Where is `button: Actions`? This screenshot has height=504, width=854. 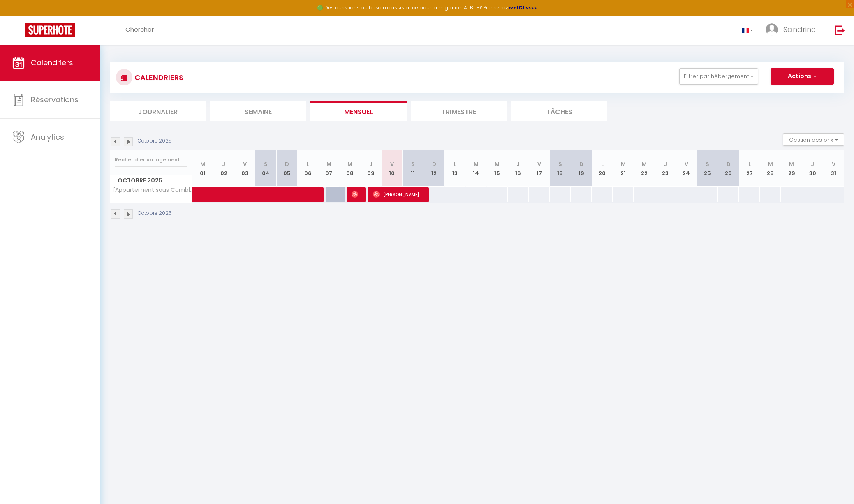
button: Actions is located at coordinates (803, 77).